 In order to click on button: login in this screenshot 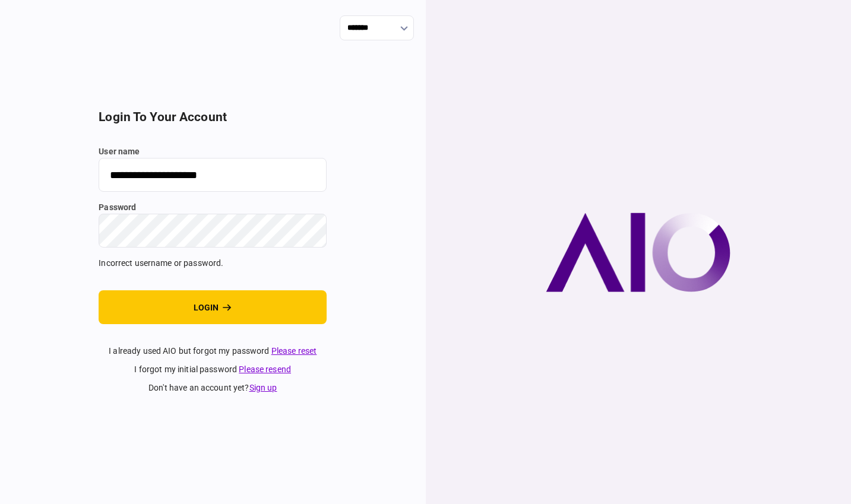, I will do `click(212, 307)`.